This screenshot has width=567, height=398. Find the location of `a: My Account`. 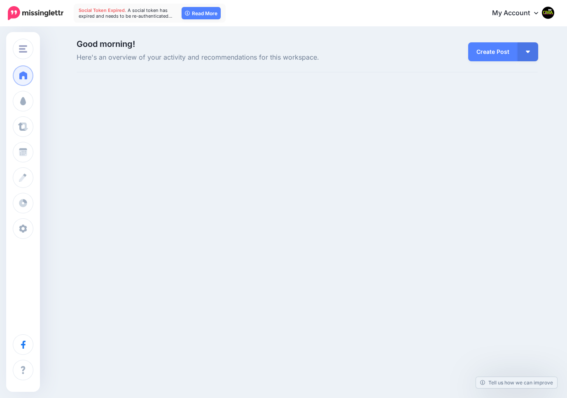

a: My Account is located at coordinates (519, 13).